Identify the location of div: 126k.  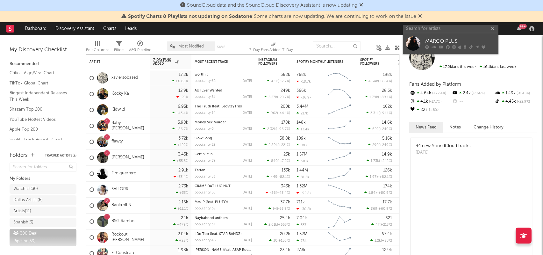
(388, 170).